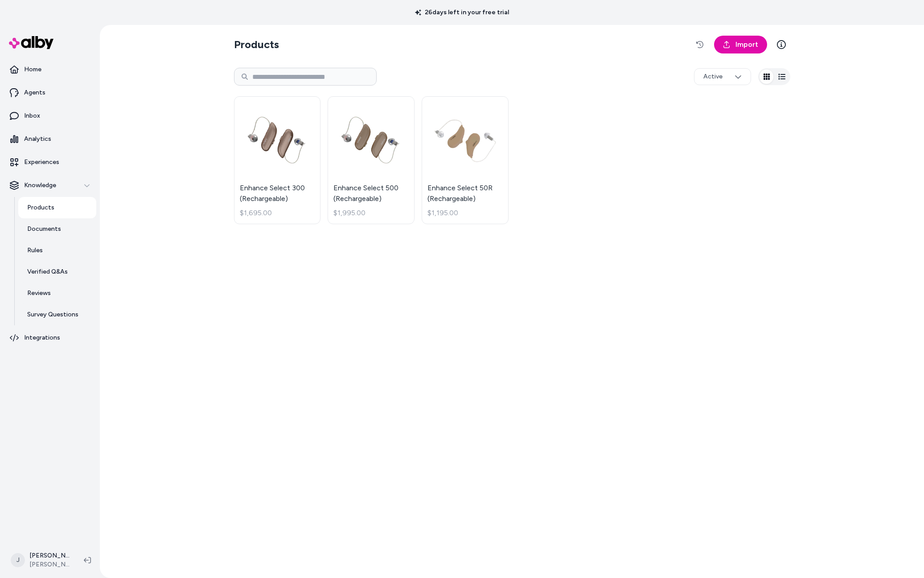 The image size is (924, 578). What do you see at coordinates (741, 45) in the screenshot?
I see `a: Import` at bounding box center [741, 45].